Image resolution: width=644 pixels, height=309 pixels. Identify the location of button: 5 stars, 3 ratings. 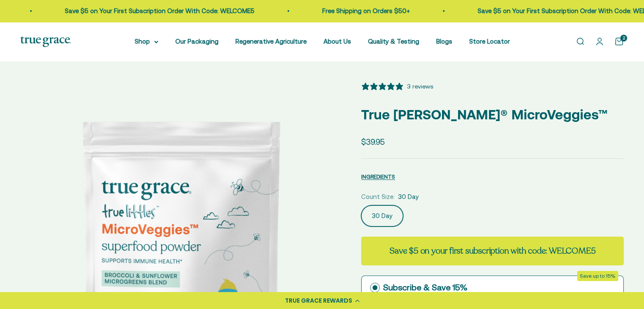
(397, 86).